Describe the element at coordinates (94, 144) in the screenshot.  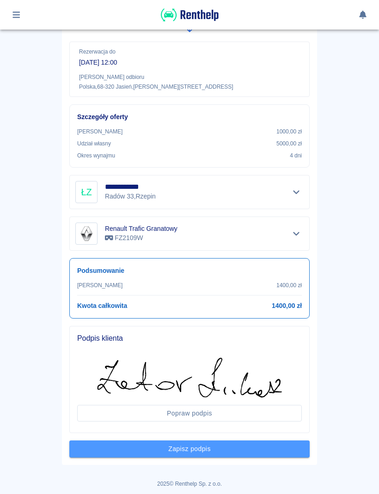
I see `p: Udział własny` at that location.